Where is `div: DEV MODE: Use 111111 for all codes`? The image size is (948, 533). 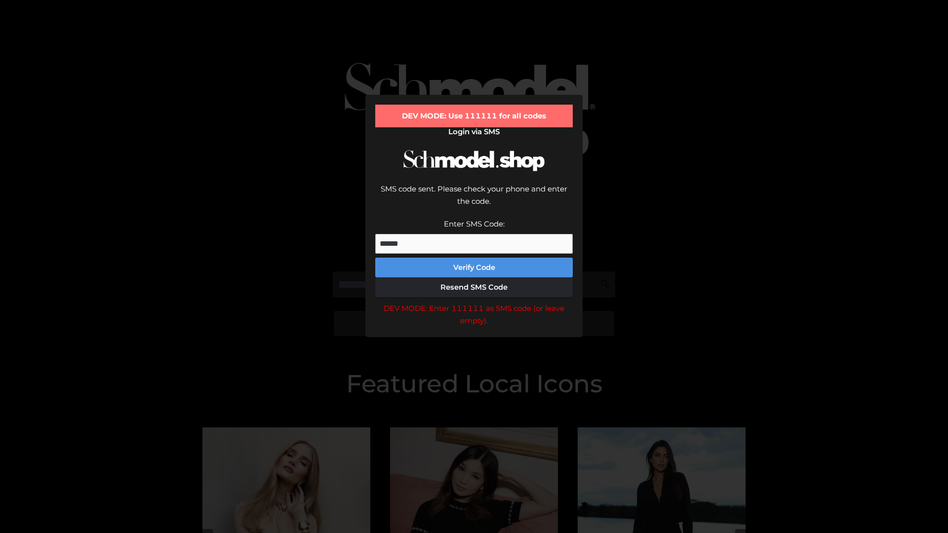 div: DEV MODE: Use 111111 for all codes is located at coordinates (474, 116).